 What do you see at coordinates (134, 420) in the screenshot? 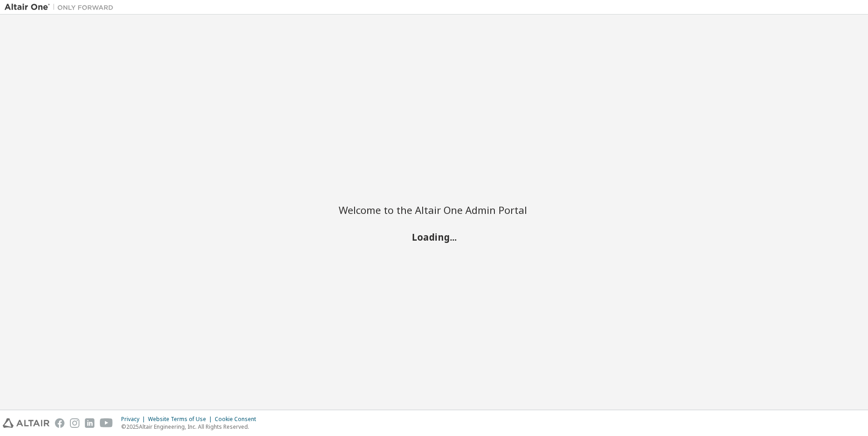
I see `div: Privacy` at bounding box center [134, 420].